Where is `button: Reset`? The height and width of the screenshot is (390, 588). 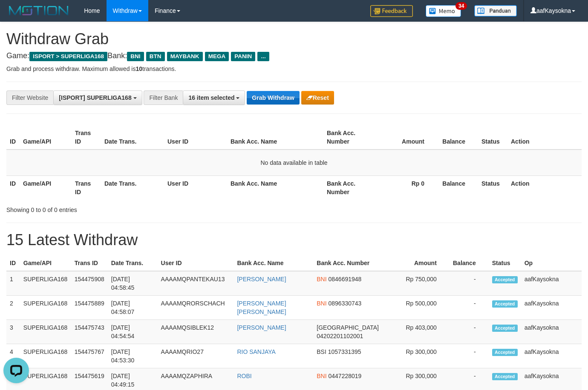 button: Reset is located at coordinates (317, 98).